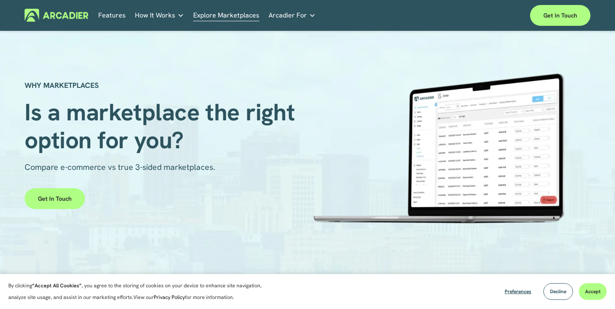 The width and height of the screenshot is (615, 309). Describe the element at coordinates (112, 15) in the screenshot. I see `a: Features` at that location.